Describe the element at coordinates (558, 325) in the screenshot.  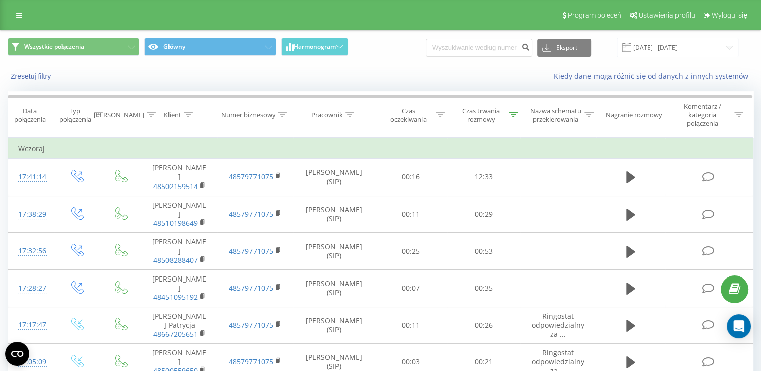
I see `span: Ringostat odpowiedzialny za ...` at that location.